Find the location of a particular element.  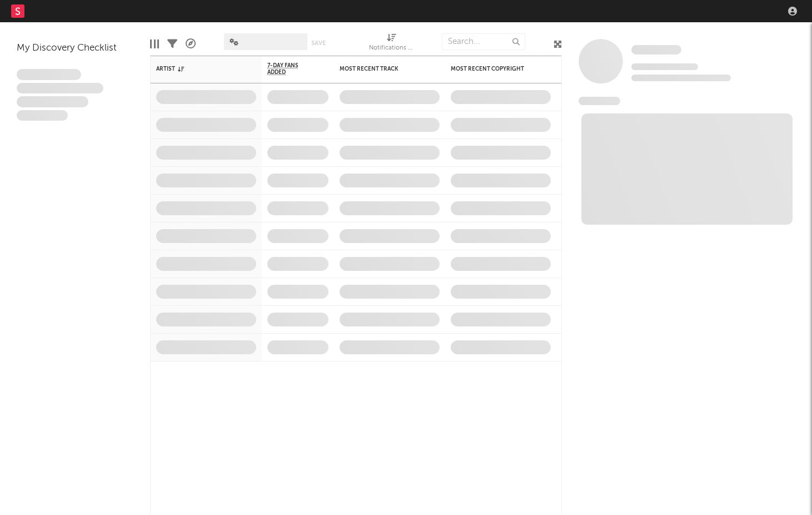

div: Most Recent Copyright is located at coordinates (492, 68).